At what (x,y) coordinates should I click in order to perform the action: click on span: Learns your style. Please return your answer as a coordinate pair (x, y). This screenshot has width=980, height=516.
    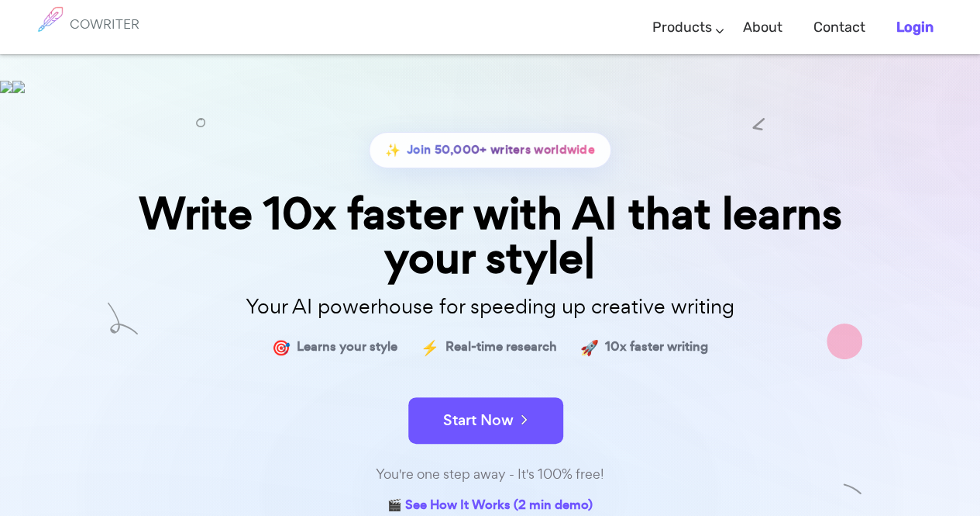
    Looking at the image, I should click on (348, 347).